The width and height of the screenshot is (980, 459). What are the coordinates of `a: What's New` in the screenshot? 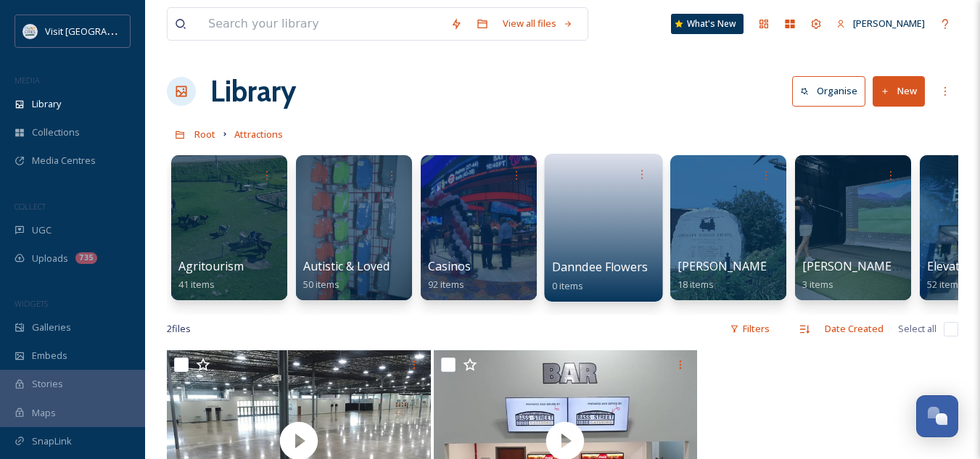 It's located at (707, 24).